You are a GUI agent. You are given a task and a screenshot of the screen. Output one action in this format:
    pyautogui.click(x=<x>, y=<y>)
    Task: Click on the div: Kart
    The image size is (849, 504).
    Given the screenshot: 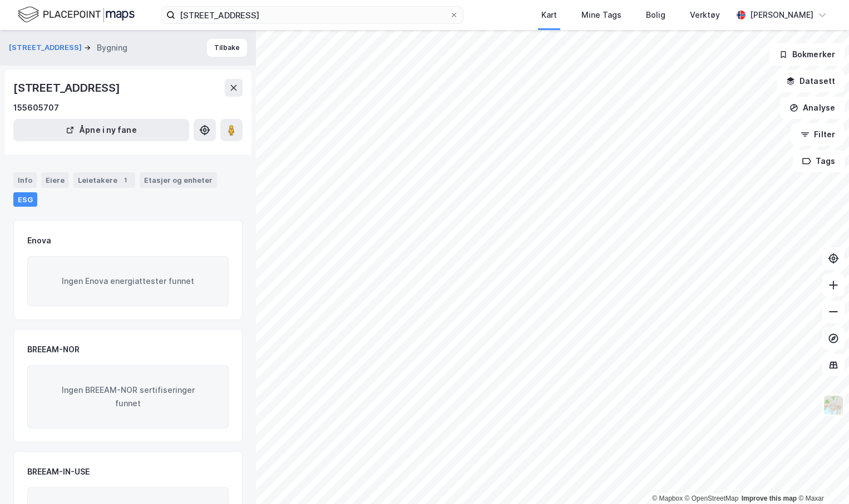 What is the action you would take?
    pyautogui.click(x=549, y=15)
    